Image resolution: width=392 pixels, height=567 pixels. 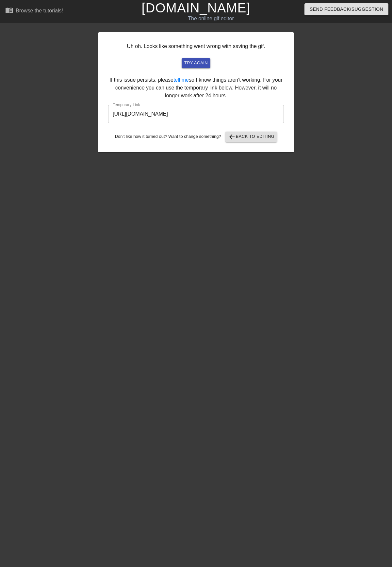 What do you see at coordinates (196, 114) in the screenshot?
I see `input: bare` at bounding box center [196, 114].